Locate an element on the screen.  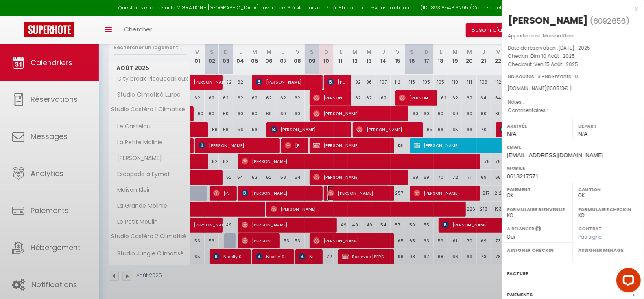
label: Assigner Checkin is located at coordinates (537, 250).